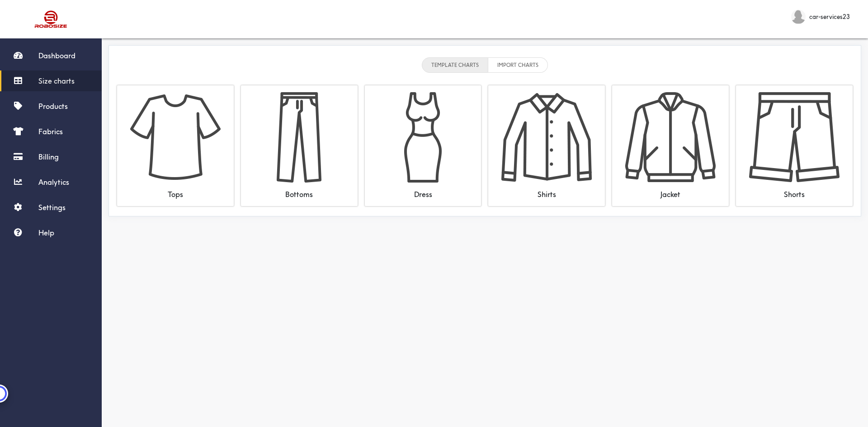 The image size is (868, 427). What do you see at coordinates (518, 65) in the screenshot?
I see `li: IMPORT CHARTS` at bounding box center [518, 65].